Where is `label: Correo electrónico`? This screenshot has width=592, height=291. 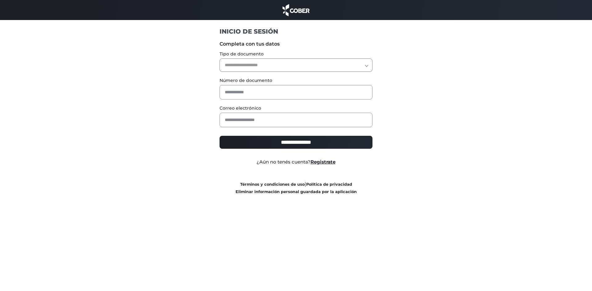 label: Correo electrónico is located at coordinates (296, 108).